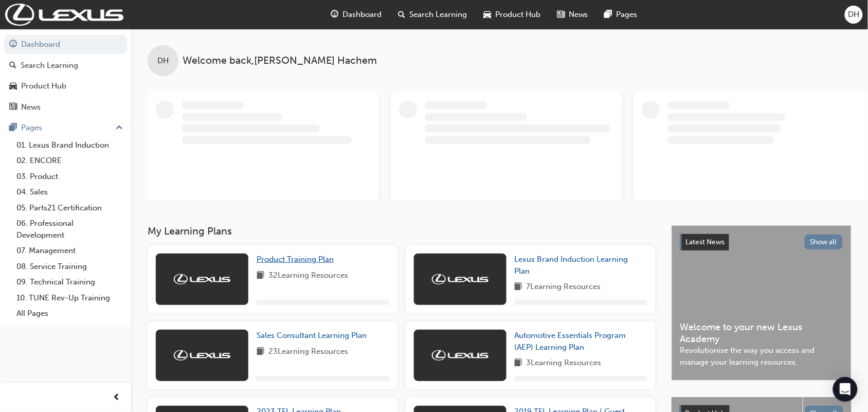  Describe the element at coordinates (518, 14) in the screenshot. I see `span: Product Hub` at that location.